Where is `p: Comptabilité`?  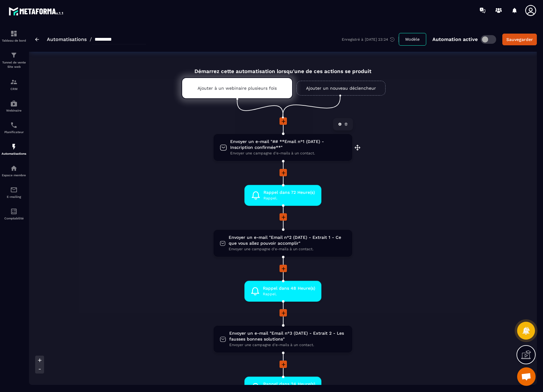
p: Comptabilité is located at coordinates (14, 218).